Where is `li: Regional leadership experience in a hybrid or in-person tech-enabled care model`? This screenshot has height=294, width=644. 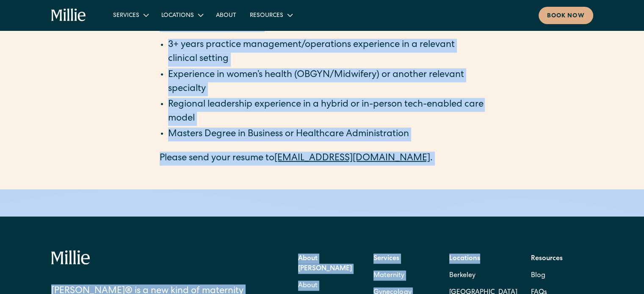
li: Regional leadership experience in a hybrid or in-person tech-enabled care model is located at coordinates (326, 112).